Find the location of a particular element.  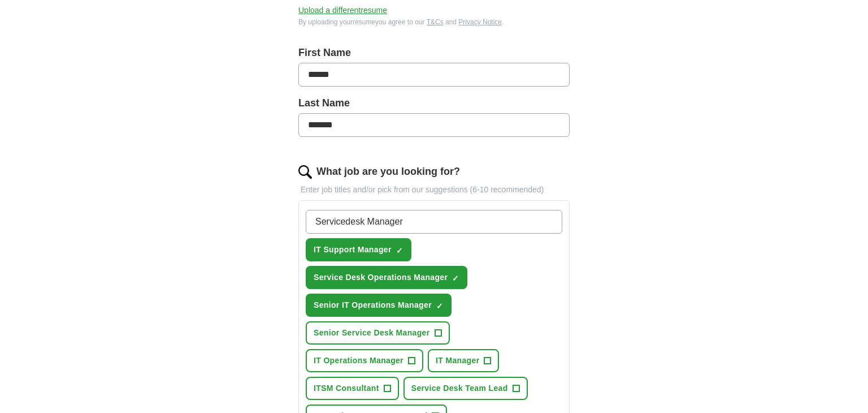

button: IT Support Manager✓ is located at coordinates (358, 249).